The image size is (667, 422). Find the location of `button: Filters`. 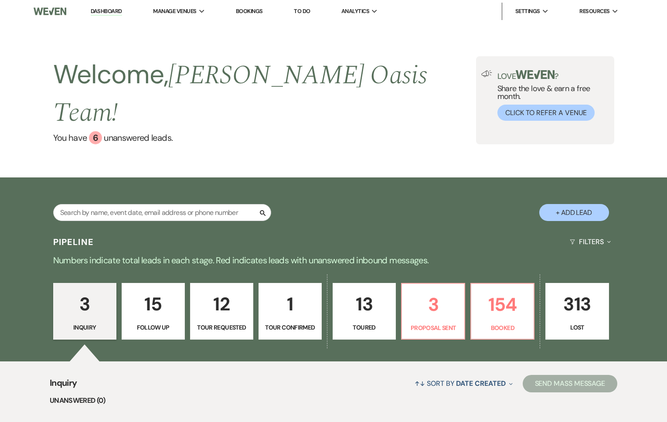

button: Filters is located at coordinates (589, 241).